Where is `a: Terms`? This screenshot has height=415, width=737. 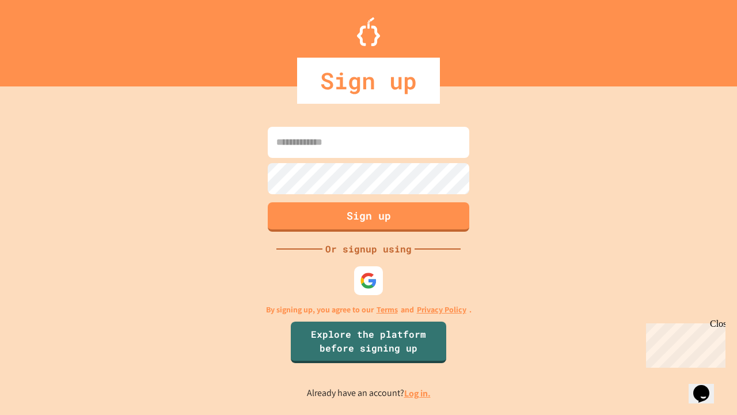
a: Terms is located at coordinates (387, 309).